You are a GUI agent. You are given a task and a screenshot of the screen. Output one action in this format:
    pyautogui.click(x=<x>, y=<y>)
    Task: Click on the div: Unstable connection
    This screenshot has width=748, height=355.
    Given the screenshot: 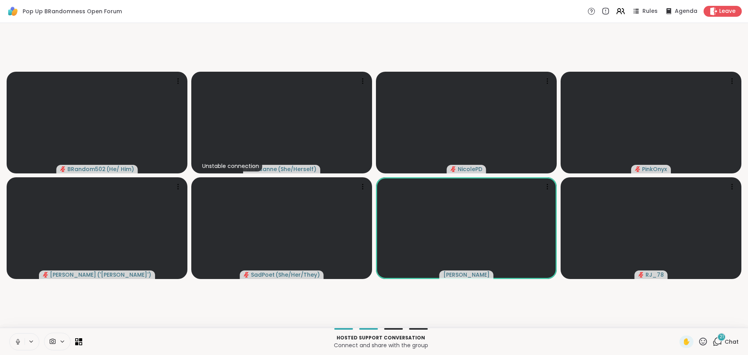 What is the action you would take?
    pyautogui.click(x=231, y=166)
    